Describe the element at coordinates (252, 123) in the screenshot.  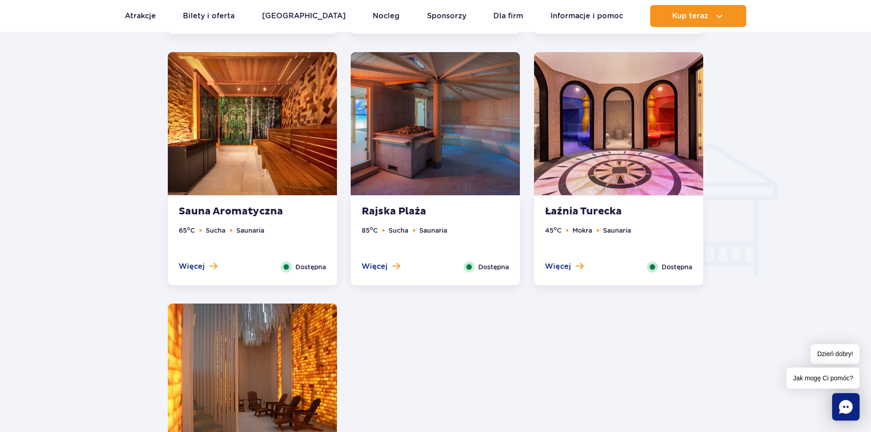
I see `img: Aroma Sauna` at that location.